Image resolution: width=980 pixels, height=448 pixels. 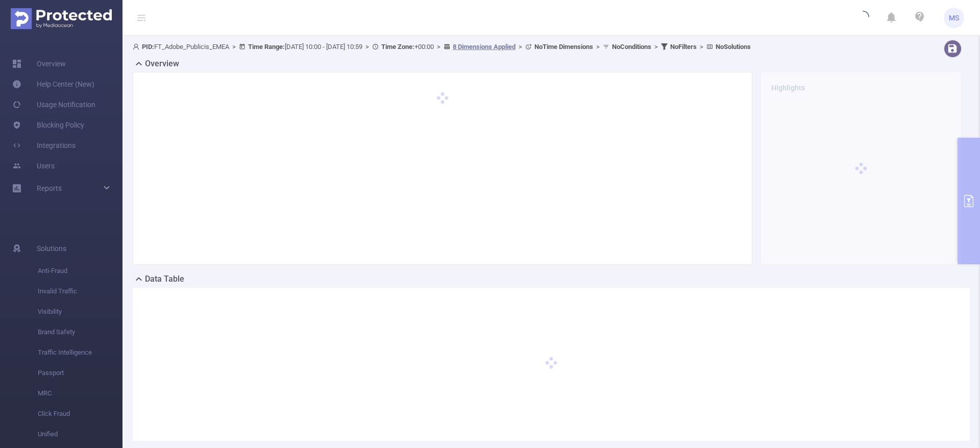 I want to click on h2: Data Table, so click(x=164, y=279).